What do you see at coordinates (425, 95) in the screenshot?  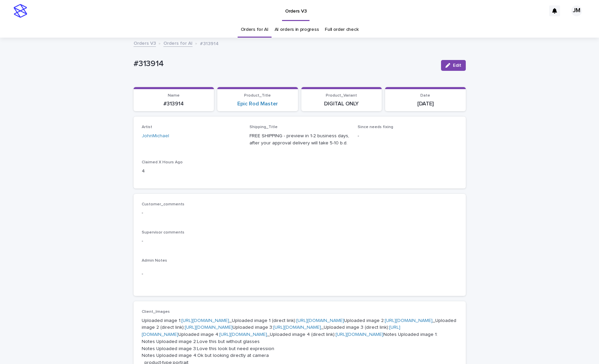 I see `span: Date` at bounding box center [425, 95].